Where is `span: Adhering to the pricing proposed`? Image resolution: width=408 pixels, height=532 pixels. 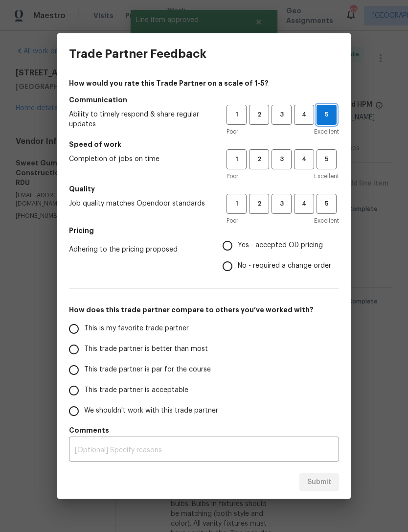 span: Adhering to the pricing proposed is located at coordinates (138, 250).